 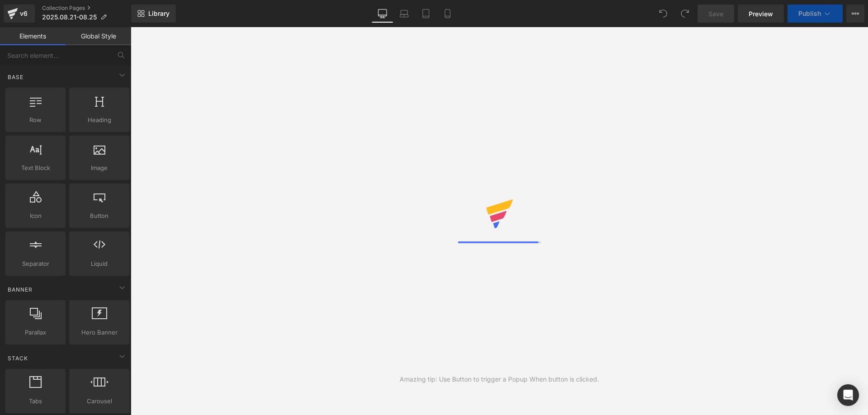 What do you see at coordinates (500, 379) in the screenshot?
I see `div: Amazing tip: Use Button to trigger a Popup When button is clicked.` at bounding box center [500, 379].